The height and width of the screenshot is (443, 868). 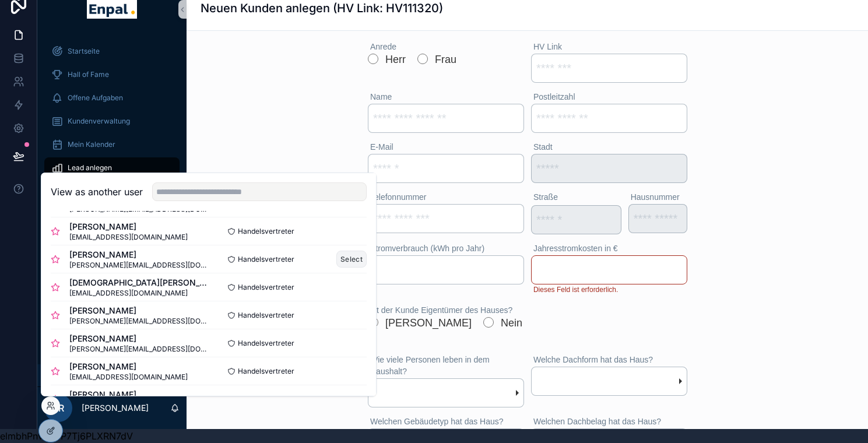 I want to click on span: Offene Aufgaben, so click(x=95, y=98).